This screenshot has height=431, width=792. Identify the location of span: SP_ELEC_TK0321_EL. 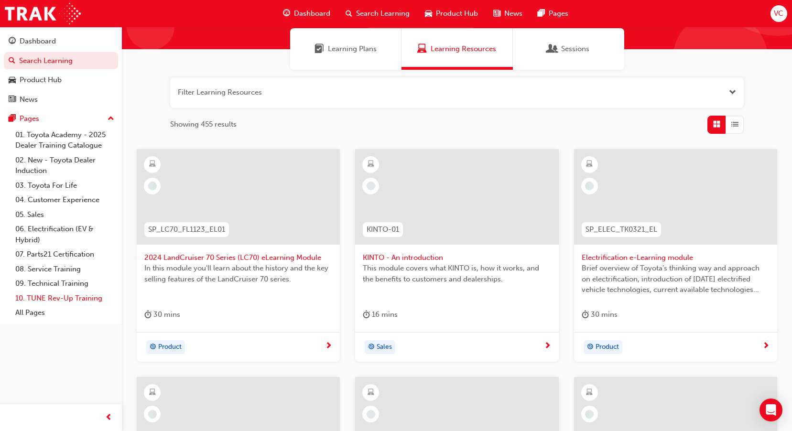
(622, 229).